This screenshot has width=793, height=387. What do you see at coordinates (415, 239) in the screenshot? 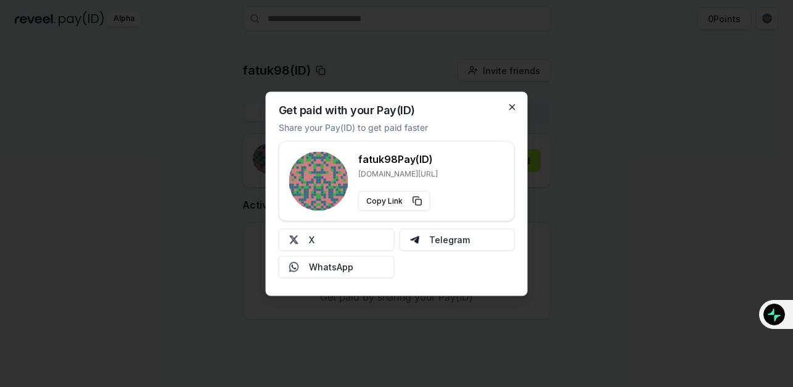
I see `img: Telegram` at bounding box center [415, 239].